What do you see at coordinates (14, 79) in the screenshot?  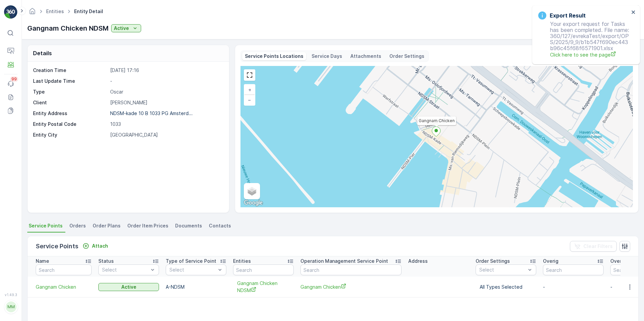 I see `p: 99` at bounding box center [14, 79].